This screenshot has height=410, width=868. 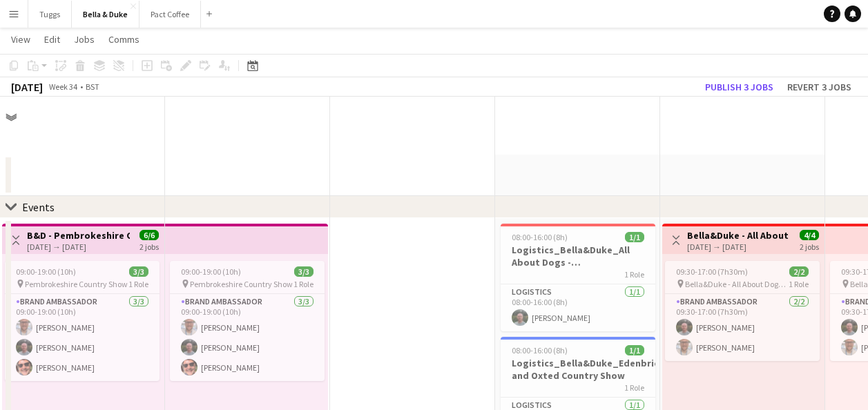 I want to click on h3: B&D - Pembrokeshire Country Show, so click(x=78, y=236).